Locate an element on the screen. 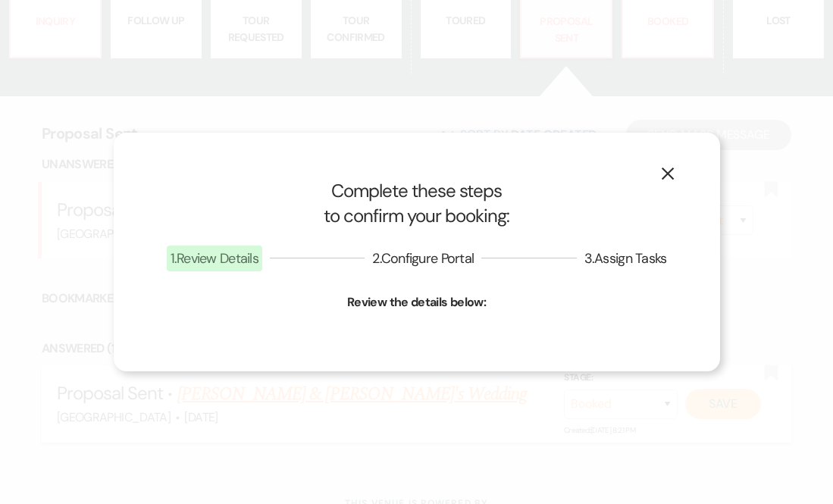 This screenshot has width=833, height=504. button: 2.Configure Portal is located at coordinates (423, 259).